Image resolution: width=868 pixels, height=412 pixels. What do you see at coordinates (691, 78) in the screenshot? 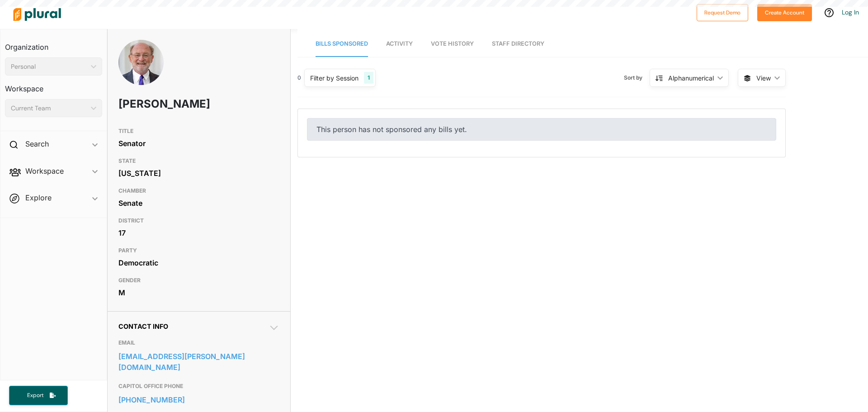
I see `div: Alphanumerical` at bounding box center [691, 78].